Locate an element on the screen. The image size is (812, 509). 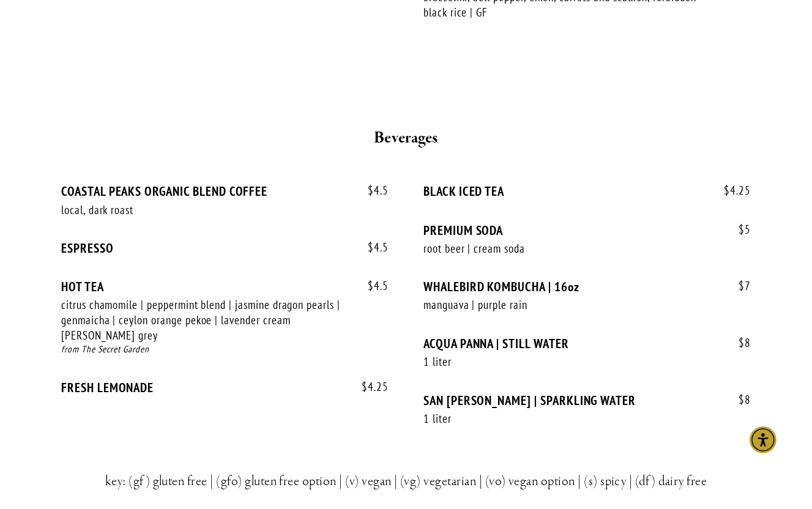
div: ACQUA PANNA | STILL WATER is located at coordinates (587, 344).